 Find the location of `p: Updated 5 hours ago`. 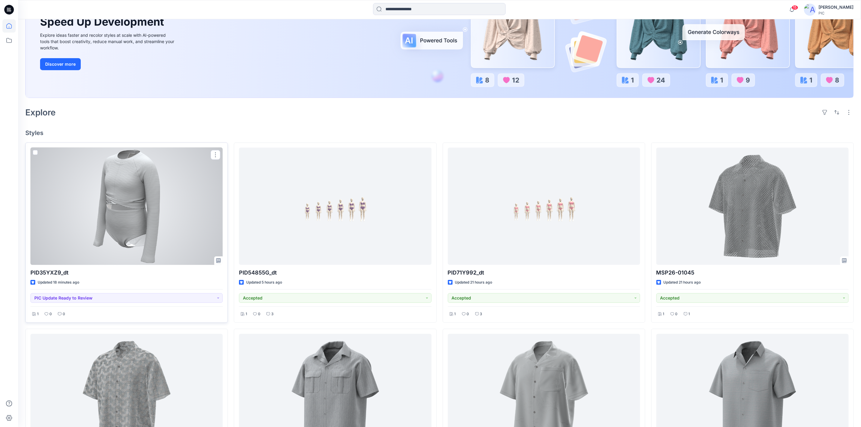

p: Updated 5 hours ago is located at coordinates (264, 283).